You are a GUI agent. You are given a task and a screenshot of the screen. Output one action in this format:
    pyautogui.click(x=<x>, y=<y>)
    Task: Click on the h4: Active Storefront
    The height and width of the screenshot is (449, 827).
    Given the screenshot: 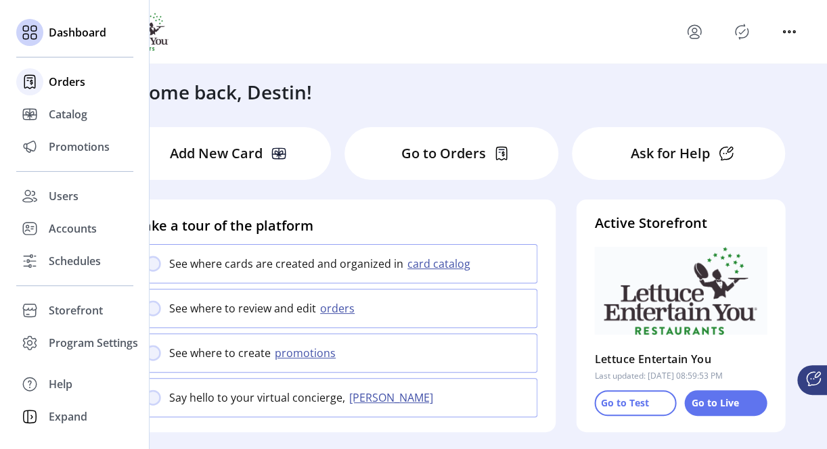 What is the action you would take?
    pyautogui.click(x=680, y=223)
    